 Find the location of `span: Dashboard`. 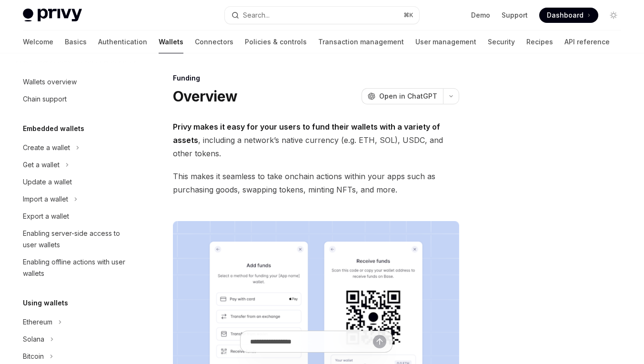

span: Dashboard is located at coordinates (565, 15).